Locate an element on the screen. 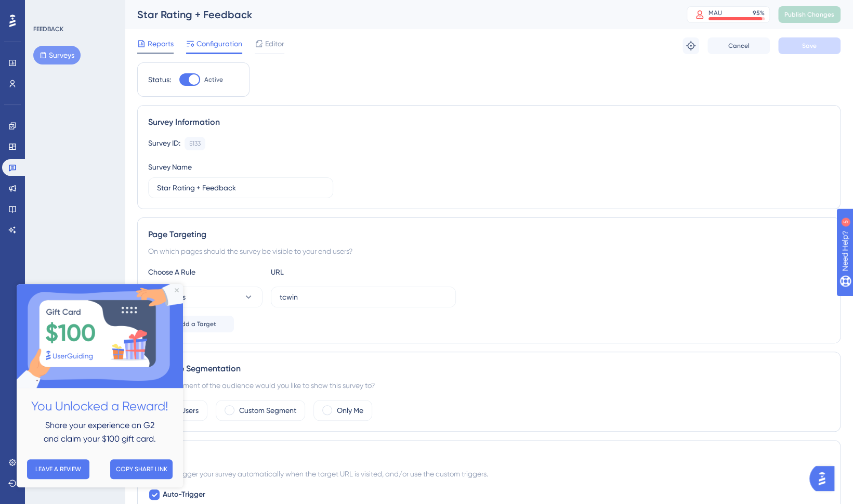 This screenshot has width=853, height=504. span: Configuration is located at coordinates (219, 44).